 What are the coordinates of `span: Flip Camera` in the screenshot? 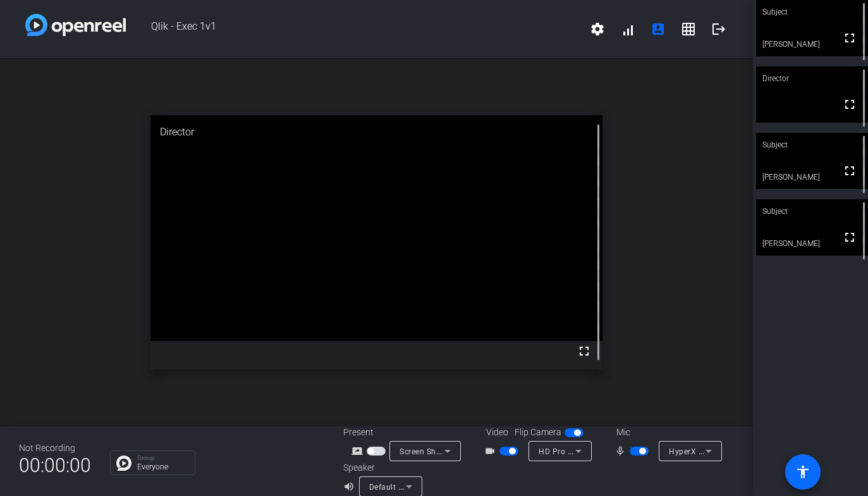 It's located at (538, 432).